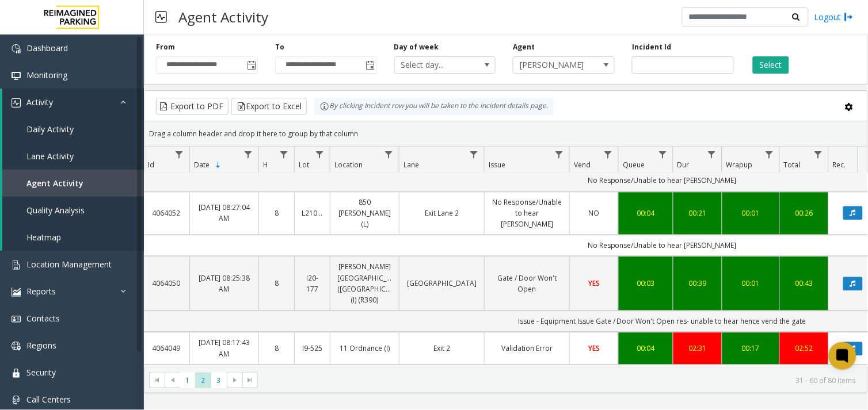 This screenshot has width=868, height=410. What do you see at coordinates (839, 164) in the screenshot?
I see `span: Rec.` at bounding box center [839, 164].